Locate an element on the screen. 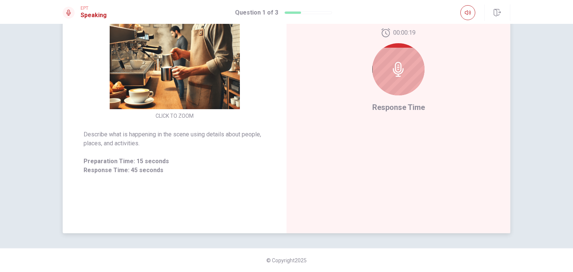  span: Response Time: 45 seconds is located at coordinates (175, 170).